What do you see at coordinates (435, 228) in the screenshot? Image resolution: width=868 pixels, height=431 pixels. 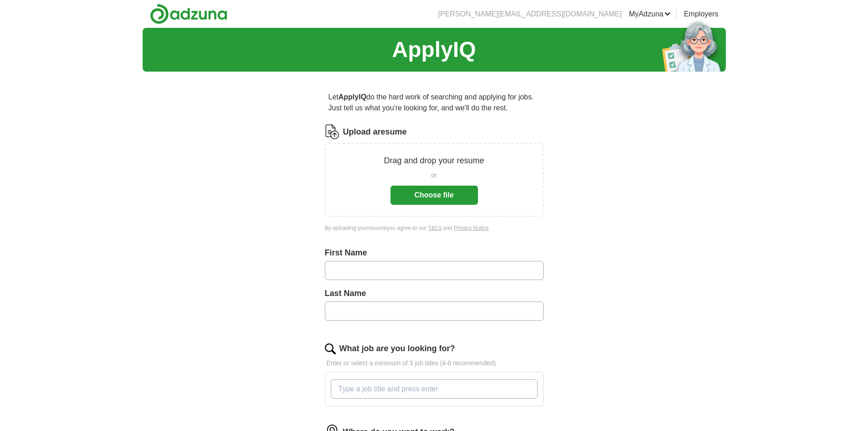 I see `a: T&Cs` at bounding box center [435, 228].